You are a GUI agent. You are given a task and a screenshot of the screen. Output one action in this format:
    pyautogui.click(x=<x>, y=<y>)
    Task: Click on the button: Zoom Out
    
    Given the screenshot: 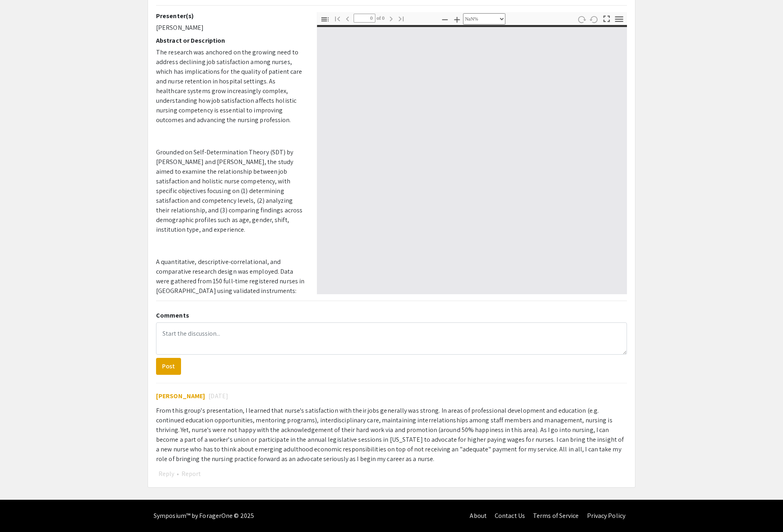 What is the action you would take?
    pyautogui.click(x=445, y=19)
    